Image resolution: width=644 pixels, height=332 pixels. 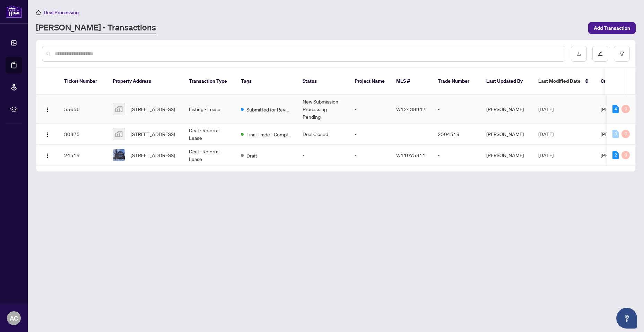 What do you see at coordinates (323, 134) in the screenshot?
I see `td: Deal Closed` at bounding box center [323, 134].